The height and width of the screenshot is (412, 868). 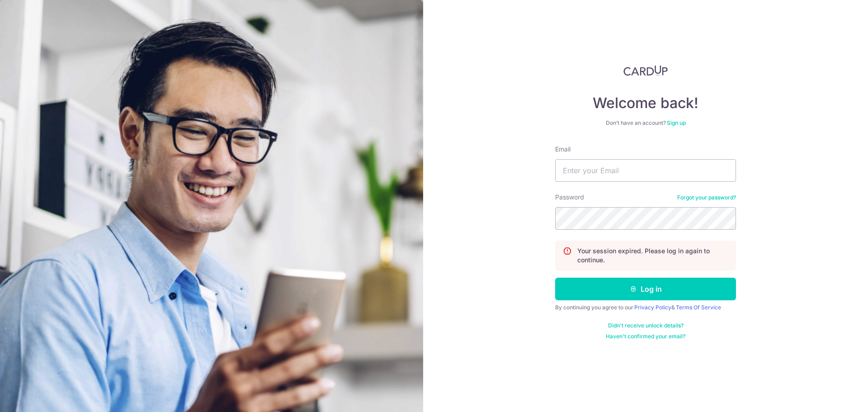 I want to click on p: Your session expired. Please log in again to continue., so click(x=653, y=255).